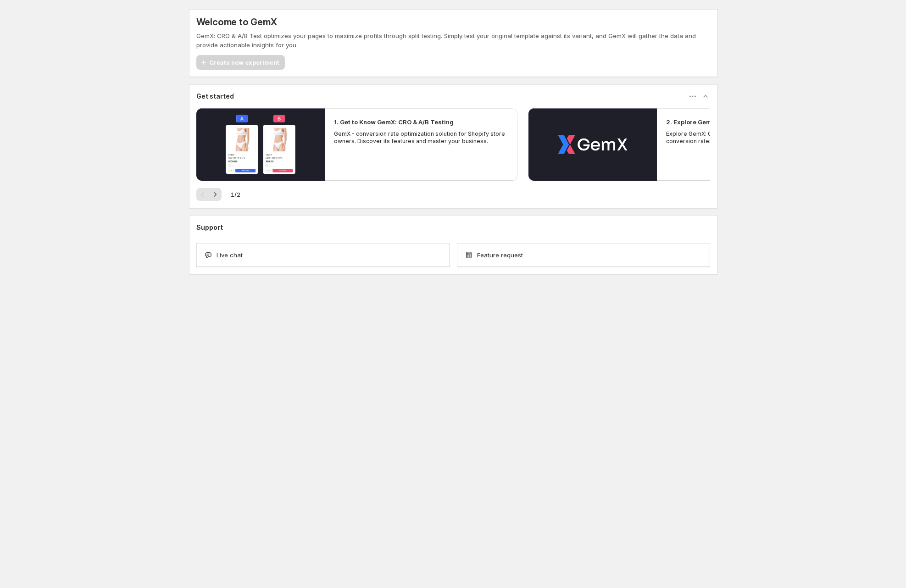 Image resolution: width=906 pixels, height=588 pixels. I want to click on h3: Support, so click(210, 228).